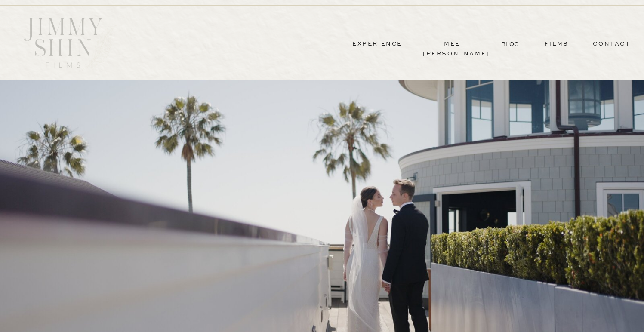 This screenshot has height=332, width=644. I want to click on a: BLOG, so click(511, 44).